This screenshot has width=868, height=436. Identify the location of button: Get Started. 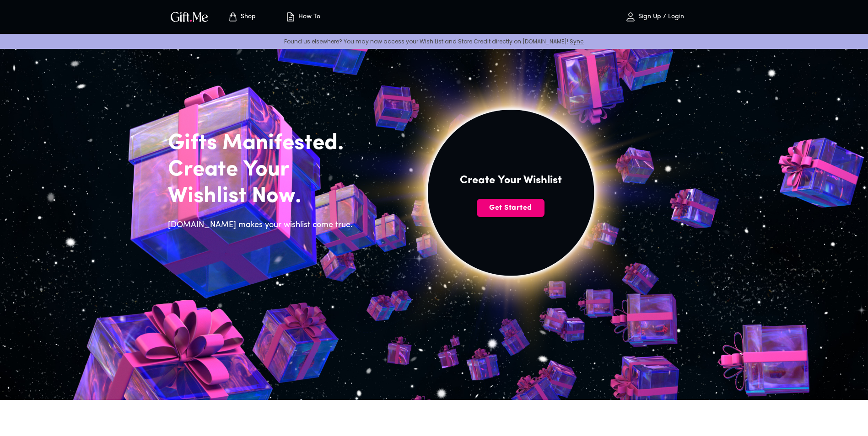
(510, 208).